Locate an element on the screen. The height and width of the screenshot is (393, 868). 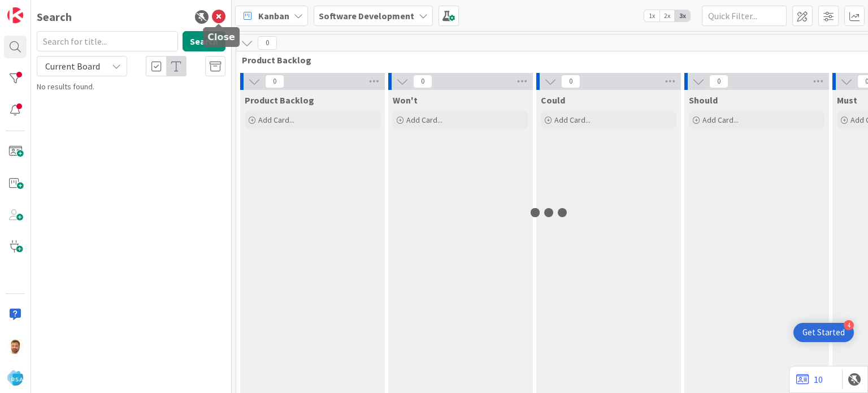
span: Must is located at coordinates (847, 100).